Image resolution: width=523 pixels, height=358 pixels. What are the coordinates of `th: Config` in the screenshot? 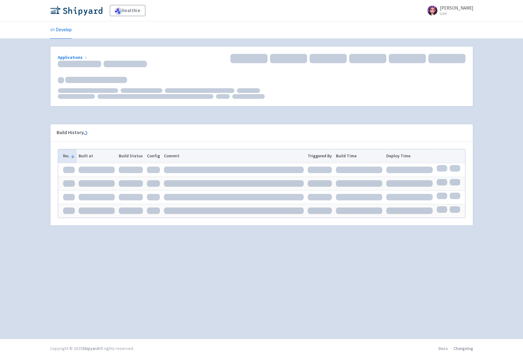 It's located at (153, 156).